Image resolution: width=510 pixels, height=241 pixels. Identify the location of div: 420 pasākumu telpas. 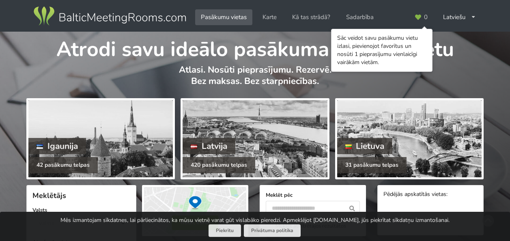
(219, 165).